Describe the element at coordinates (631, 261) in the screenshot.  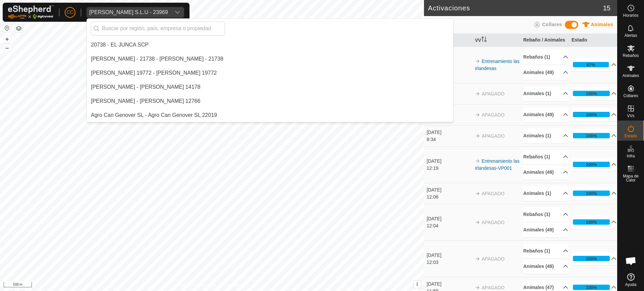
I see `div: Chat abierto` at that location.